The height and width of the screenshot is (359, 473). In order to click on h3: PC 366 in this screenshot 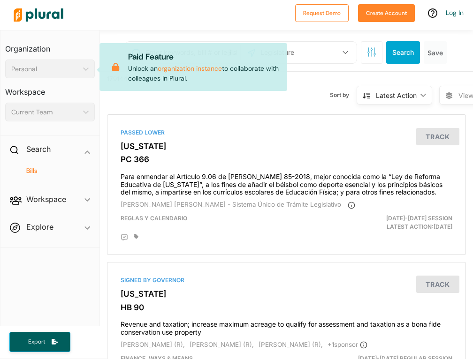, I will do `click(286, 160)`.